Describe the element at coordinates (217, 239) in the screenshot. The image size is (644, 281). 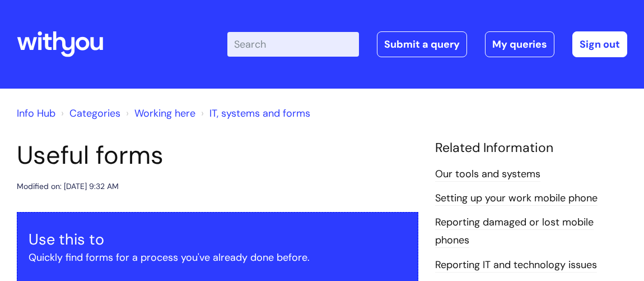
I see `h3: Use this to` at that location.